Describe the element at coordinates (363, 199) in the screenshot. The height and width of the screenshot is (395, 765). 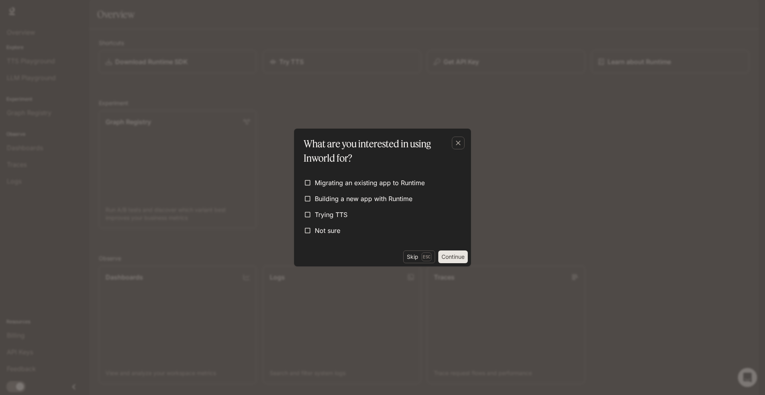
I see `span: Building a new app with Runtime` at that location.